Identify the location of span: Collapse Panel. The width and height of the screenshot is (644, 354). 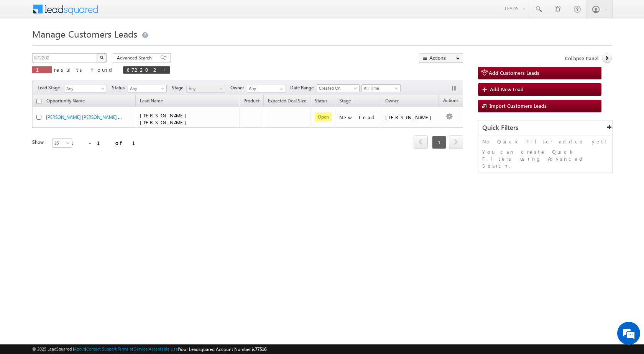
(582, 58).